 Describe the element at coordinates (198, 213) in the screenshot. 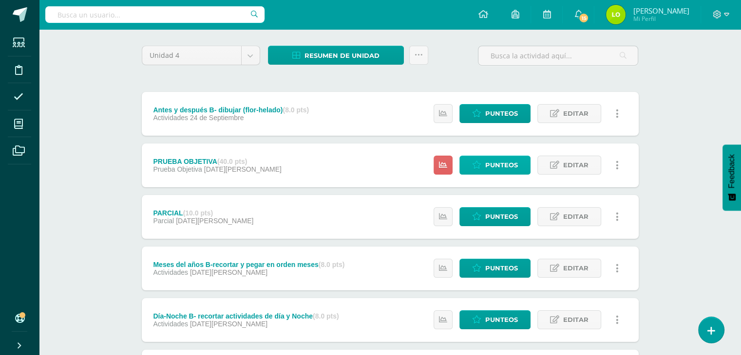

I see `strong: (10.0 pts)` at that location.